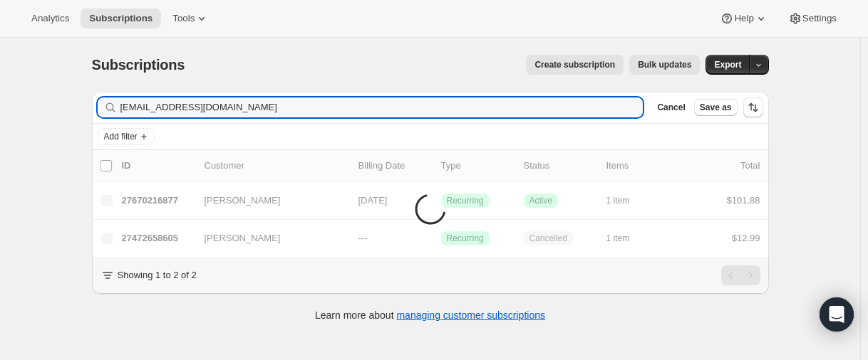  I want to click on button: Settings, so click(813, 18).